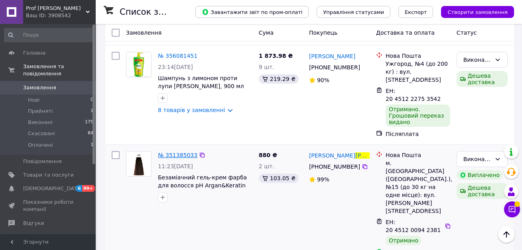  I want to click on span: № 356081451, so click(177, 56).